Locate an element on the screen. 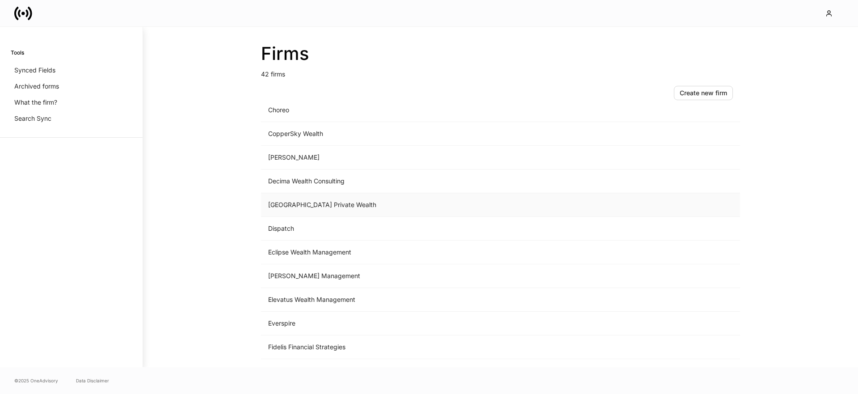 The width and height of the screenshot is (858, 394). a: Synced Fields is located at coordinates (71, 70).